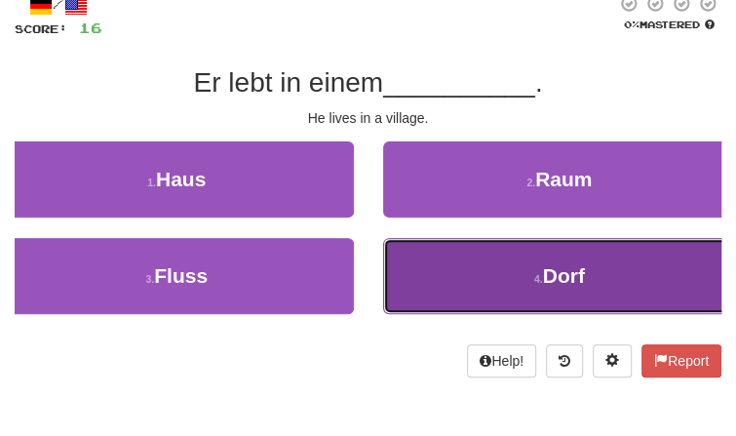  Describe the element at coordinates (367, 118) in the screenshot. I see `div: He lives in a village.` at that location.